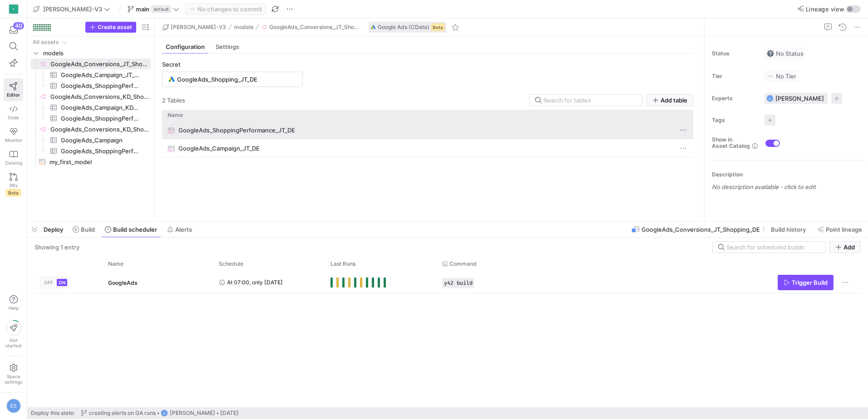  Describe the element at coordinates (590, 100) in the screenshot. I see `input: Search for tables` at that location.